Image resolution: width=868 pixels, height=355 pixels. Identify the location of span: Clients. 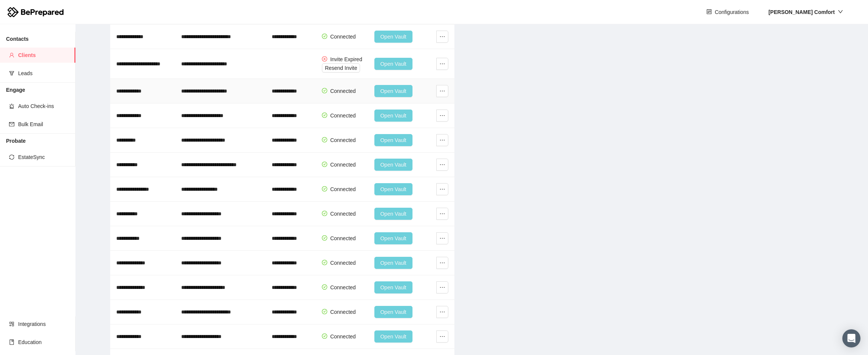
(44, 55).